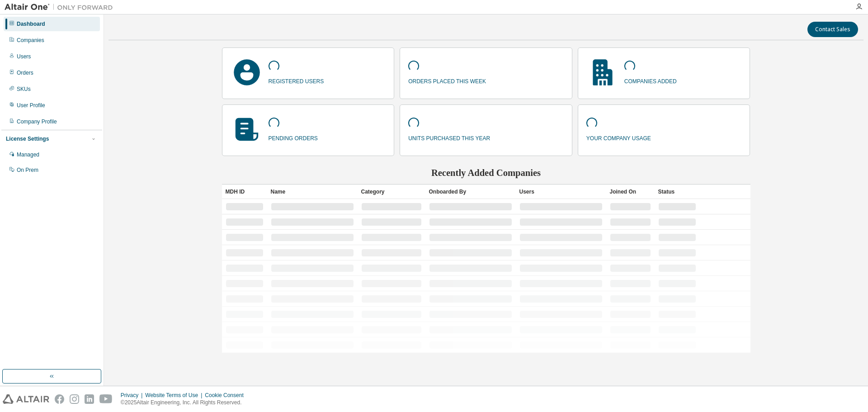  What do you see at coordinates (61, 7) in the screenshot?
I see `img: Altair One` at bounding box center [61, 7].